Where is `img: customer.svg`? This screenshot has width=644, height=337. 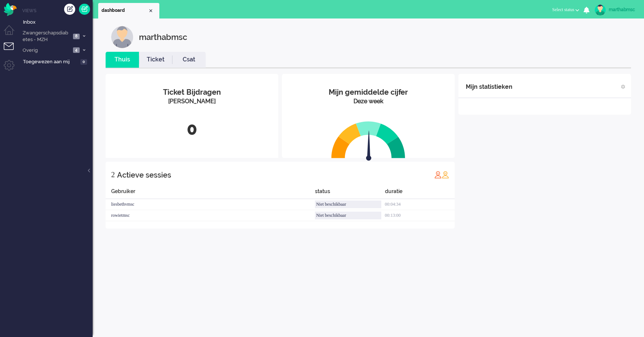 img: customer.svg is located at coordinates (123, 37).